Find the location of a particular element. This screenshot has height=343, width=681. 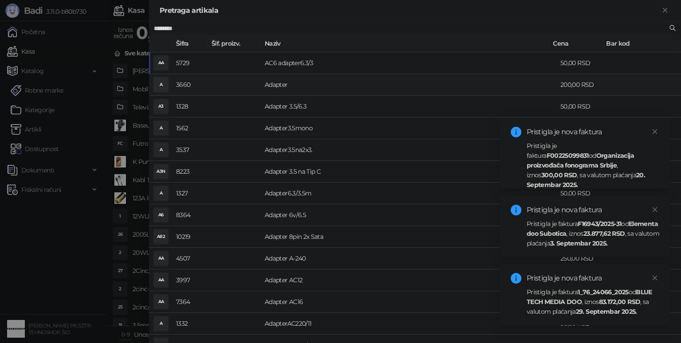

td: 3537 is located at coordinates (190, 150).